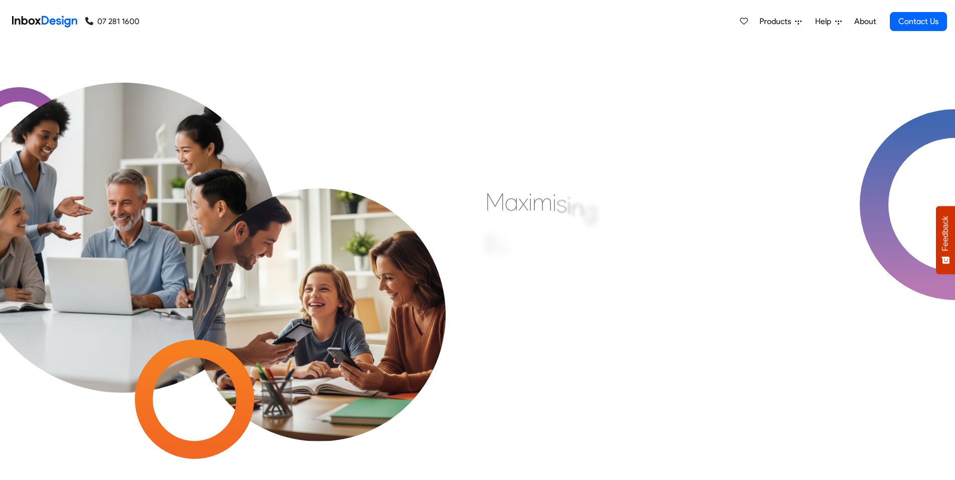  What do you see at coordinates (945, 240) in the screenshot?
I see `button: Feedback - Show survey` at bounding box center [945, 240].